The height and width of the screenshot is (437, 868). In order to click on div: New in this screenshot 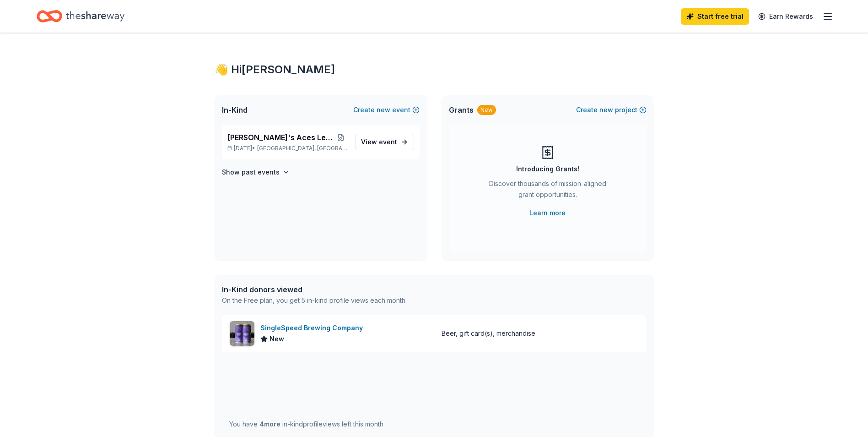, I will do `click(486, 110)`.